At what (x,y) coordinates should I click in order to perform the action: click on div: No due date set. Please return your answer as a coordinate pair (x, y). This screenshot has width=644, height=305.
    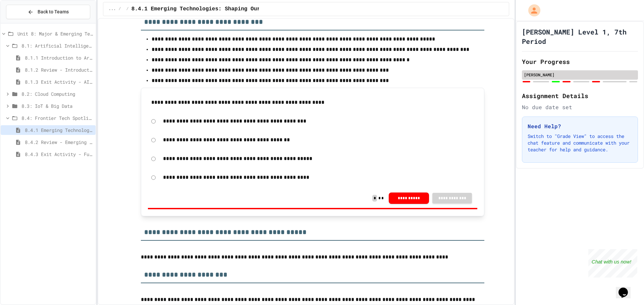
    Looking at the image, I should click on (580, 107).